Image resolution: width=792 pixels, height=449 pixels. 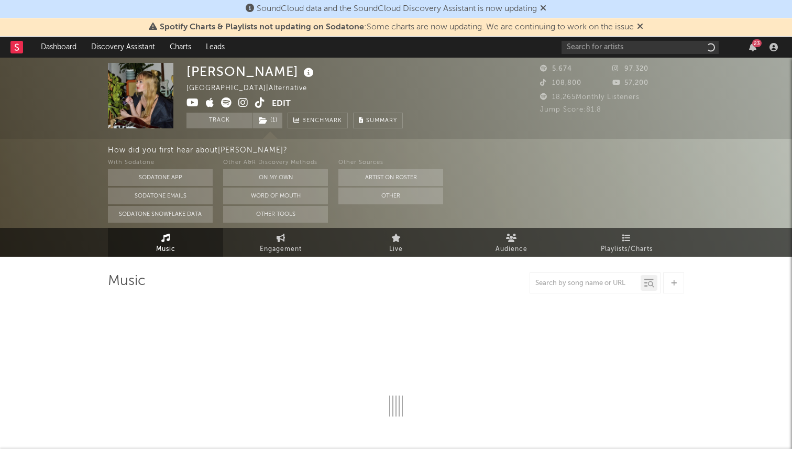 I want to click on button: Sodatone Emails, so click(x=160, y=196).